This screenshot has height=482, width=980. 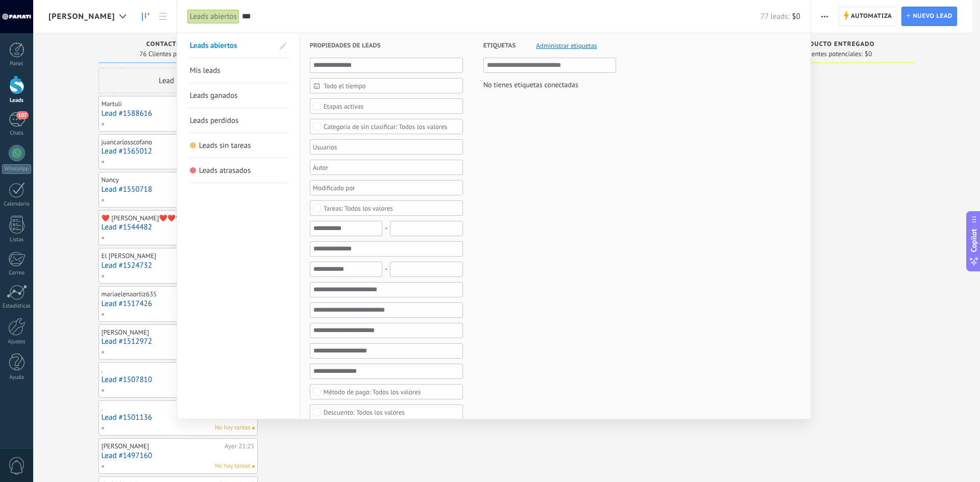 What do you see at coordinates (17, 64) in the screenshot?
I see `div: Panel` at bounding box center [17, 64].